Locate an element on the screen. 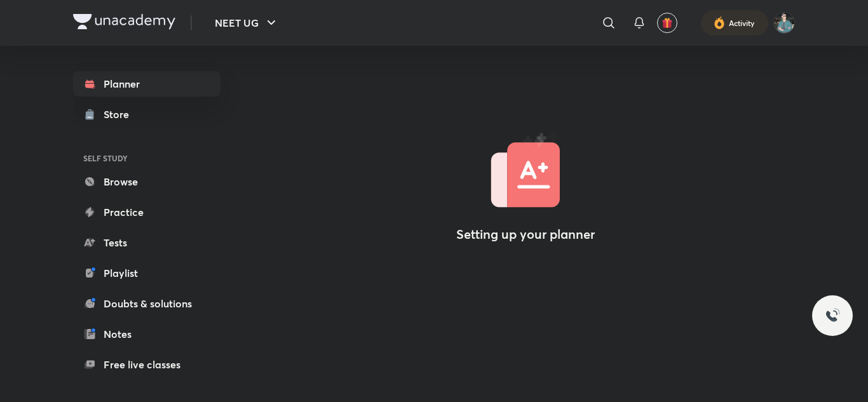  button: avatar is located at coordinates (667, 23).